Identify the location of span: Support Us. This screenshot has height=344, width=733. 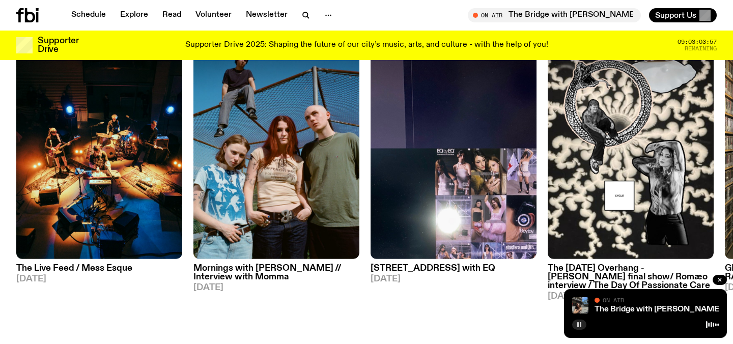
(676, 15).